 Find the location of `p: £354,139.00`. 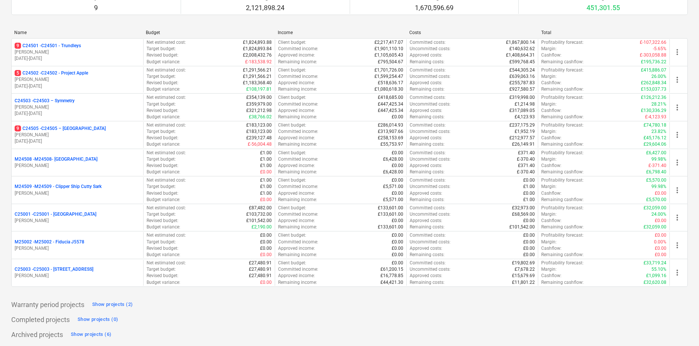

p: £354,139.00 is located at coordinates (259, 97).